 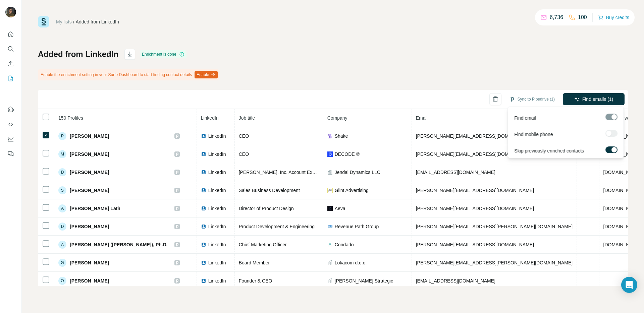 I want to click on span: Glint Advertising, so click(x=351, y=191).